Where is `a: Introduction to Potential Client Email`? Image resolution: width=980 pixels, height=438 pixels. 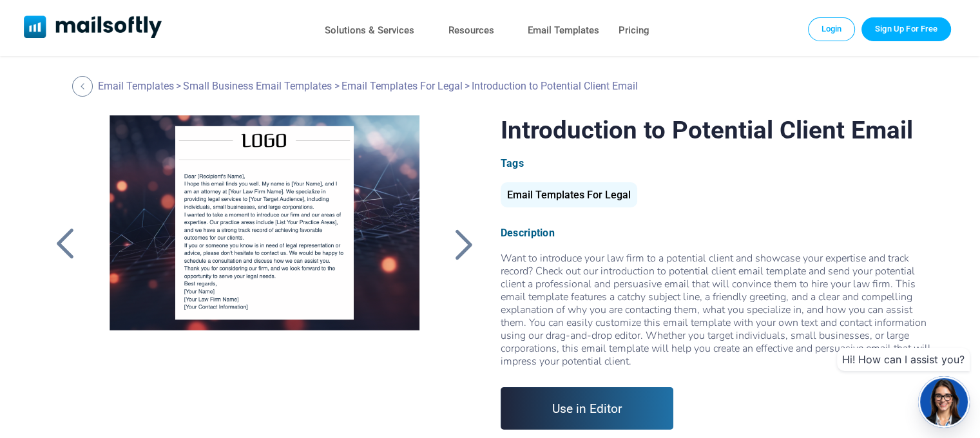 a: Introduction to Potential Client Email is located at coordinates (264, 276).